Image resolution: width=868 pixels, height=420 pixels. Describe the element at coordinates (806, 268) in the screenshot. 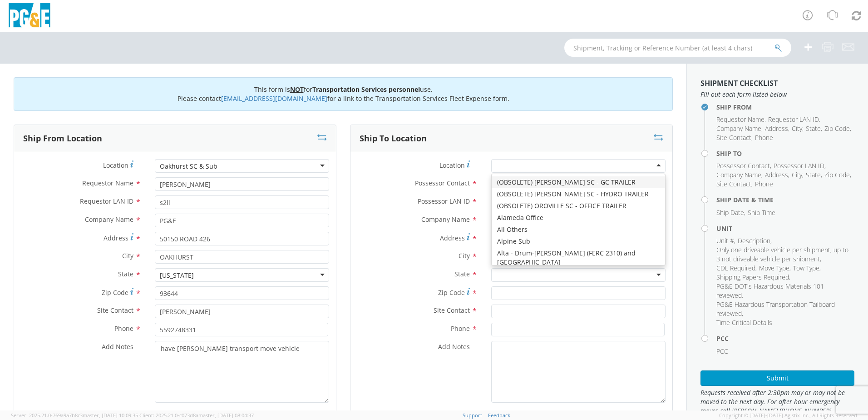

I see `span: Tow Type` at that location.